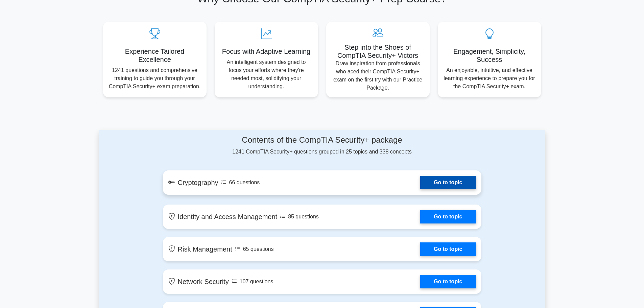 The image size is (644, 308). Describe the element at coordinates (378, 76) in the screenshot. I see `p: Draw inspiration from professionals who aced their CompTIA Security+ exam on the first try with o...` at that location.